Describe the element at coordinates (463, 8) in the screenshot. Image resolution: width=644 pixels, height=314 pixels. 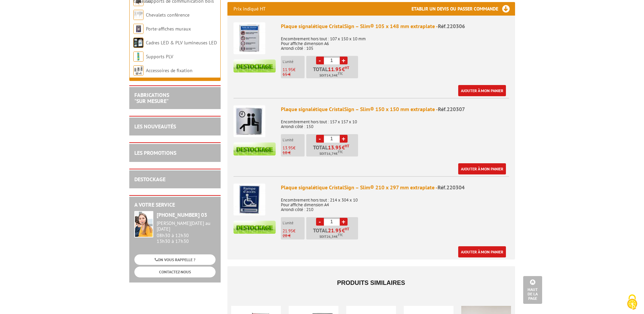
I see `h3: Etablir un devis ou passer commande` at that location.